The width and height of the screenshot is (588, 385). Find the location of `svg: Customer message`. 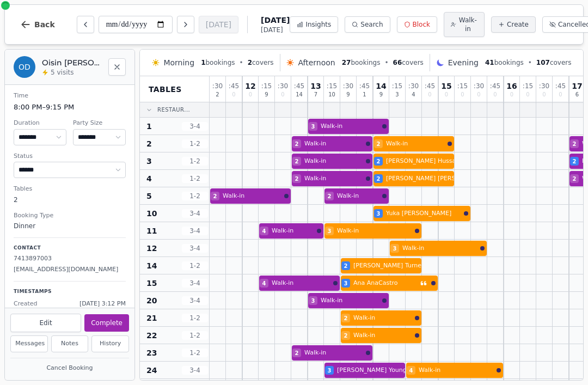

svg: Customer message is located at coordinates (424, 284).